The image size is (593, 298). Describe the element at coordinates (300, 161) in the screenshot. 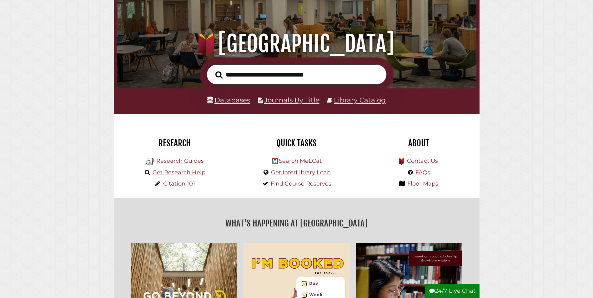

I see `a: Search MeLCat` at that location.